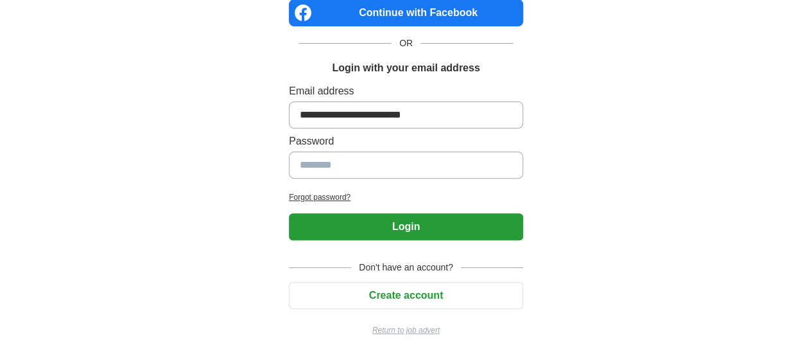 Image resolution: width=812 pixels, height=354 pixels. What do you see at coordinates (406, 68) in the screenshot?
I see `h1: Login with your email address` at bounding box center [406, 68].